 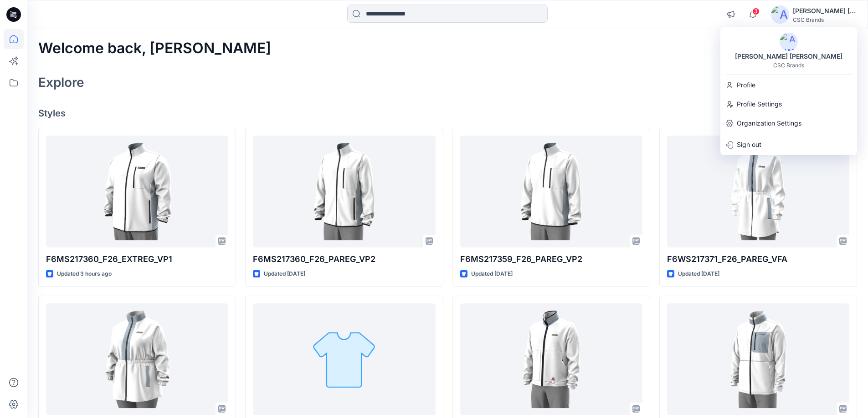 I want to click on a: Organization Settings, so click(x=789, y=124).